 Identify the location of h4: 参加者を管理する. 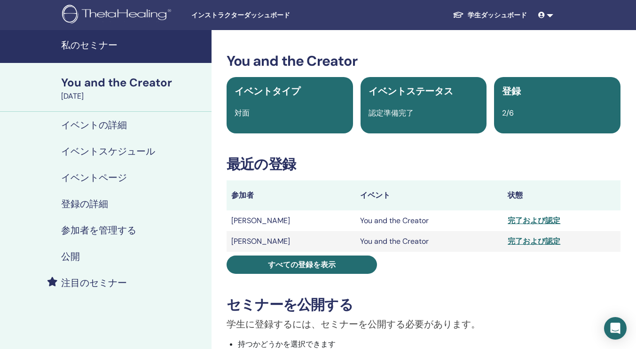
(99, 230).